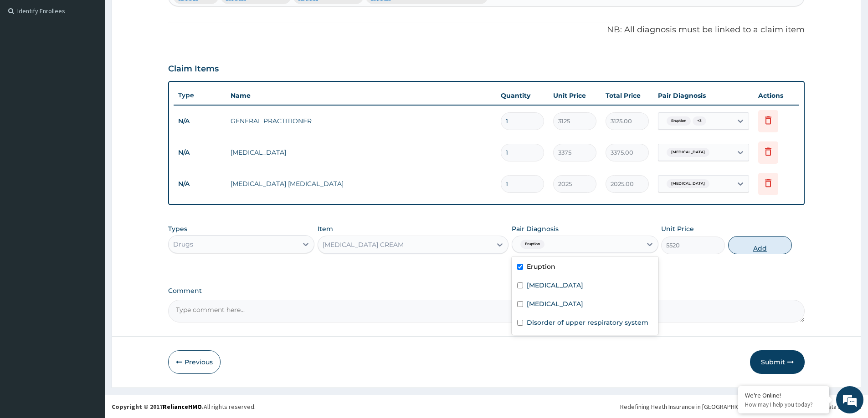 This screenshot has height=418, width=868. I want to click on div: Chat with us now, so click(100, 57).